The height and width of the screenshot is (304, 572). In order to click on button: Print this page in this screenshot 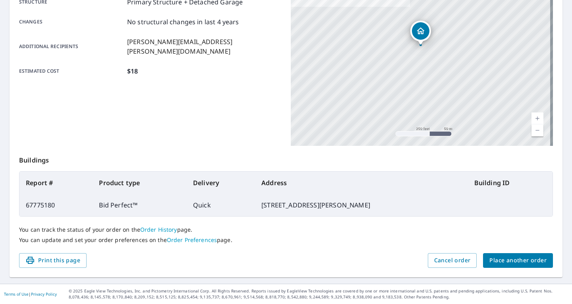, I will do `click(53, 260)`.